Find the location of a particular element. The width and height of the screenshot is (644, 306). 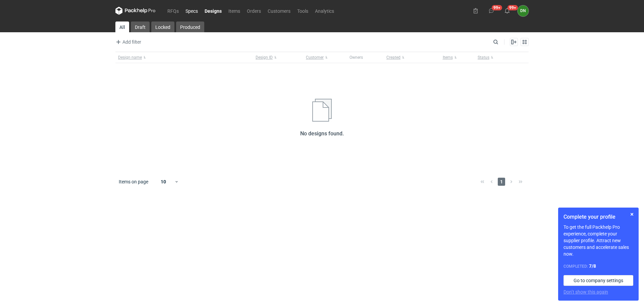

button: Add filter is located at coordinates (128, 42).